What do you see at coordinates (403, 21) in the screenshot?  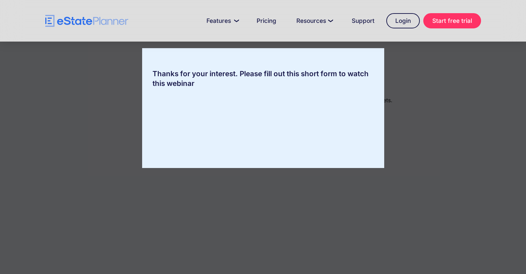 I see `a: Login` at bounding box center [403, 21].